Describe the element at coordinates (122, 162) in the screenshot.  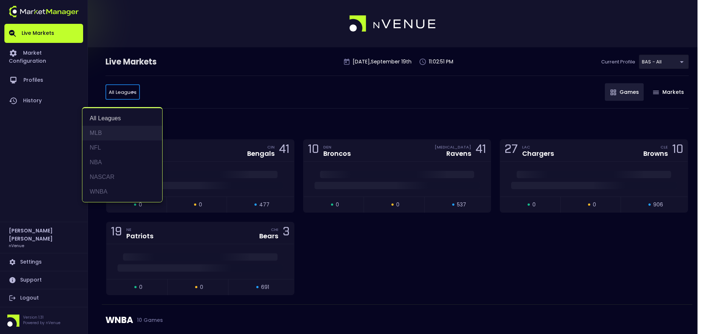
I see `li: NBA` at that location.